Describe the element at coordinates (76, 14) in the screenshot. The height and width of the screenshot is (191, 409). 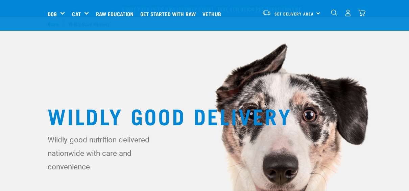
I see `a: Cat` at that location.